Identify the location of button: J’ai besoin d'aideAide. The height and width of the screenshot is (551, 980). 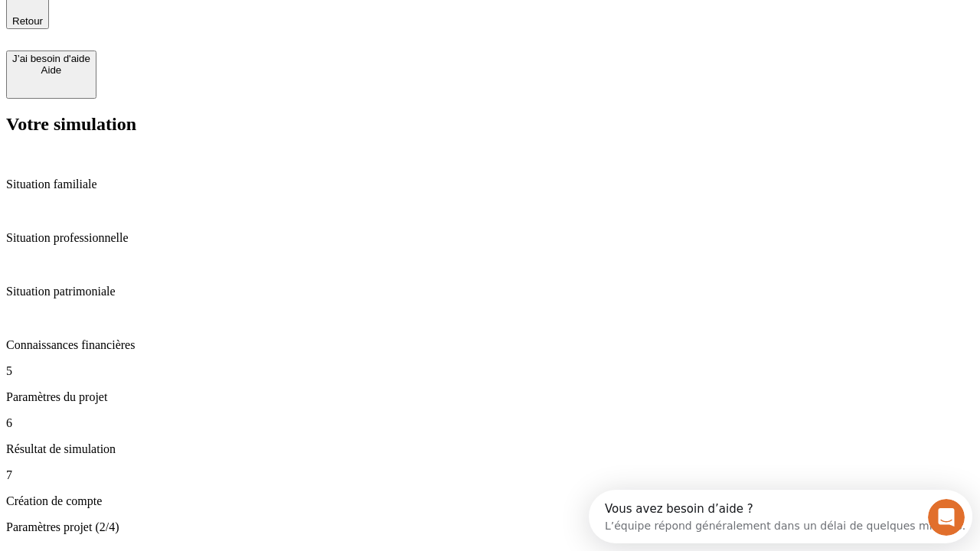
(51, 75).